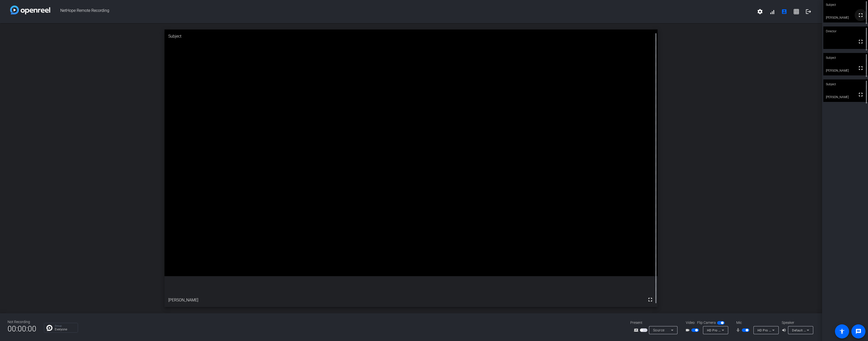  What do you see at coordinates (842, 331) in the screenshot?
I see `mat-icon: accessibility` at bounding box center [842, 331].